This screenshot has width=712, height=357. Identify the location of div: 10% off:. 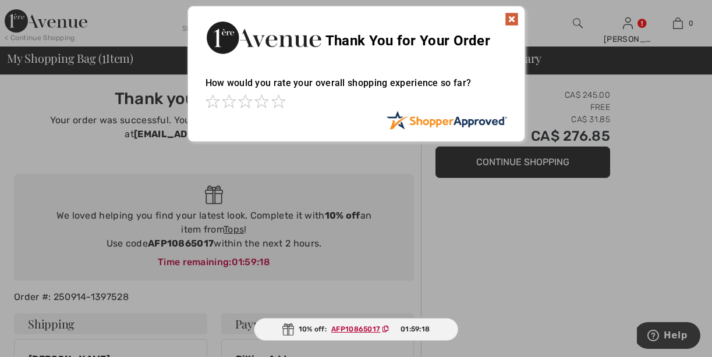
(356, 330).